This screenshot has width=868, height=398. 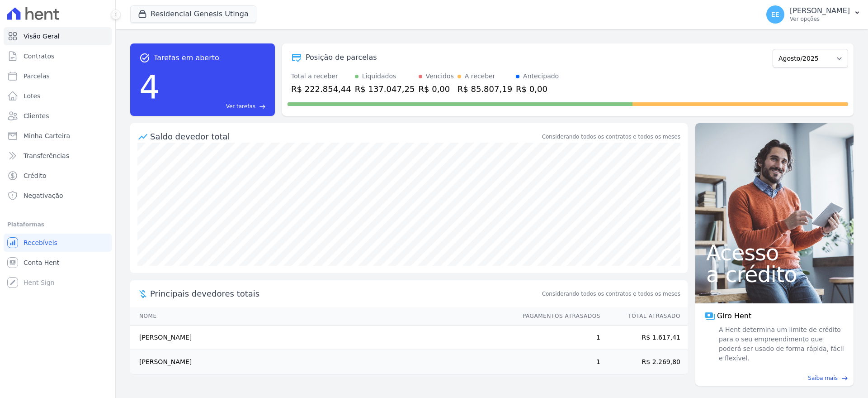 What do you see at coordinates (32, 96) in the screenshot?
I see `span: Lotes` at bounding box center [32, 96].